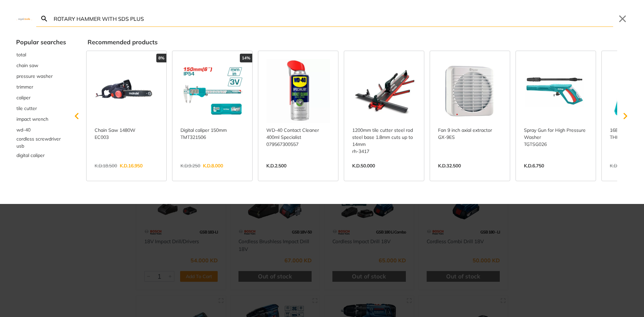 The height and width of the screenshot is (317, 644). I want to click on button: Select suggestion: digital caliper, so click(41, 156).